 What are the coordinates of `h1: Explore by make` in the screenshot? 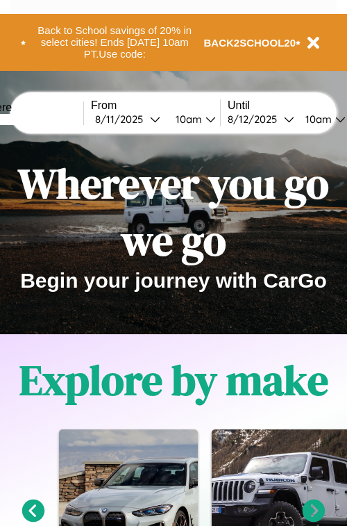 It's located at (174, 380).